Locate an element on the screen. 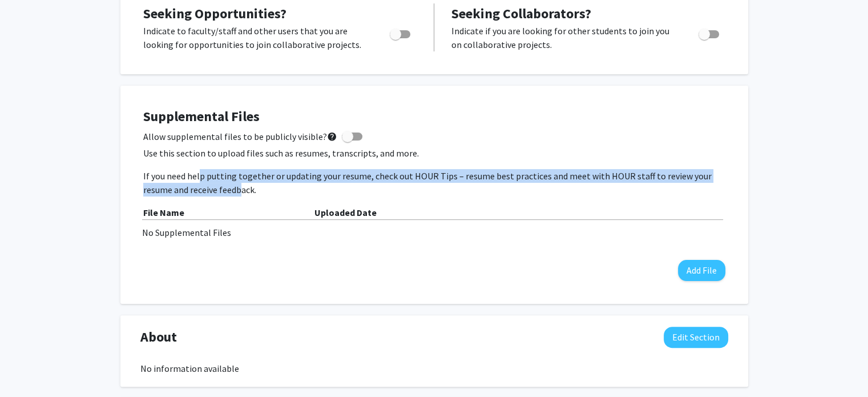 This screenshot has height=397, width=868. span: About is located at coordinates (159, 337).